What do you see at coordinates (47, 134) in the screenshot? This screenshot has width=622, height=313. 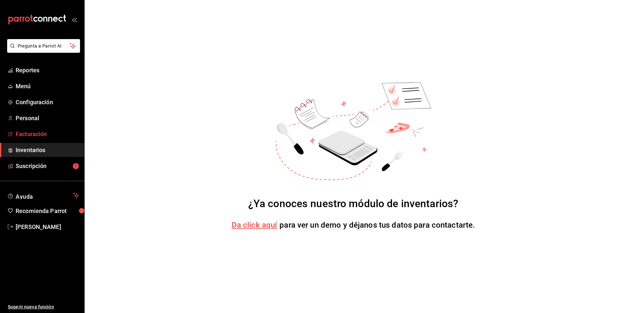 I see `span: Facturación` at bounding box center [47, 134].